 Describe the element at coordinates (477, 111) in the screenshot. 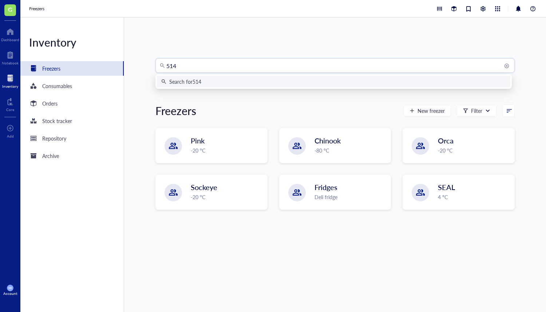

I see `div: Filter` at that location.